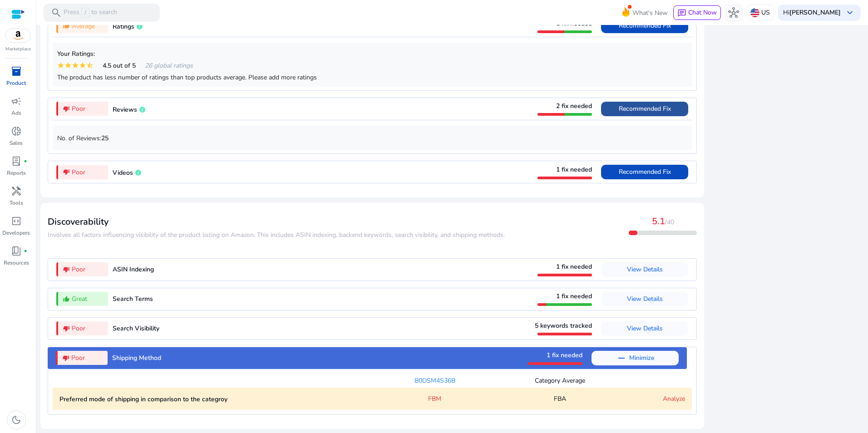 This screenshot has width=868, height=433. Describe the element at coordinates (734, 12) in the screenshot. I see `button: hub` at that location.